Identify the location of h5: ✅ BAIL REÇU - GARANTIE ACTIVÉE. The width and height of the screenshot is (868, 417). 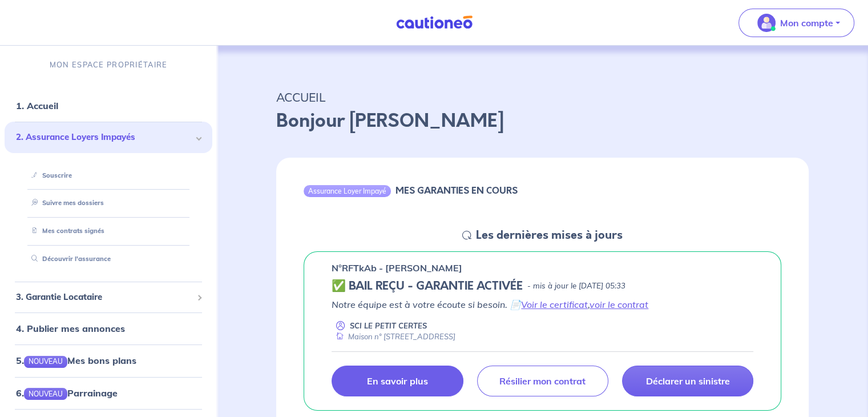
(427, 286).